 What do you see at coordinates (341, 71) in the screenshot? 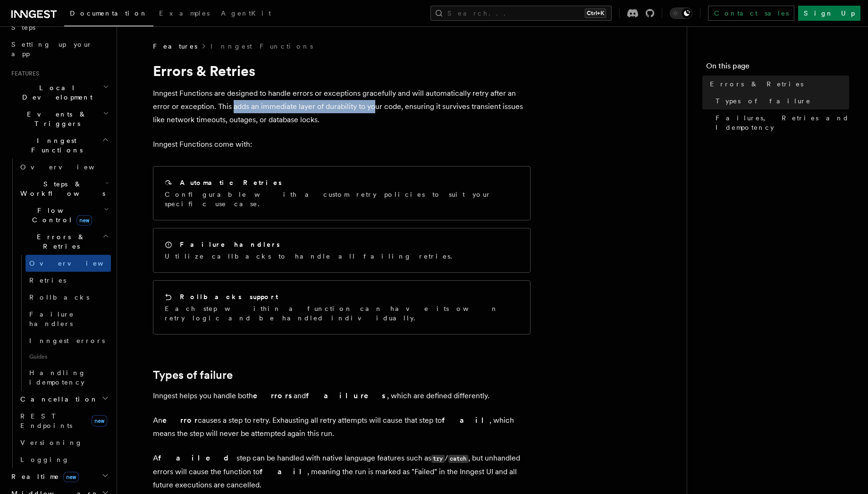
I see `h1: Errors & Retries` at bounding box center [341, 71].